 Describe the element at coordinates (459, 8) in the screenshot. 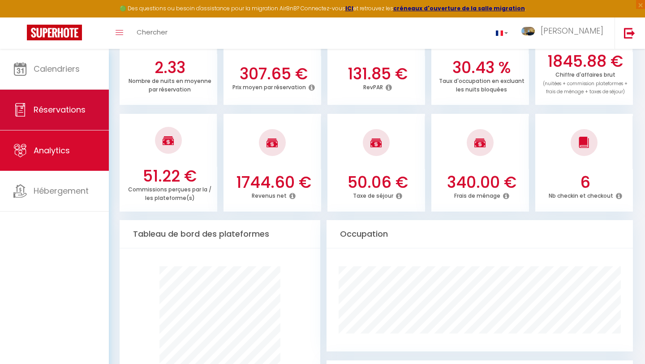

I see `a: créneaux d'ouverture de la salle migration` at that location.